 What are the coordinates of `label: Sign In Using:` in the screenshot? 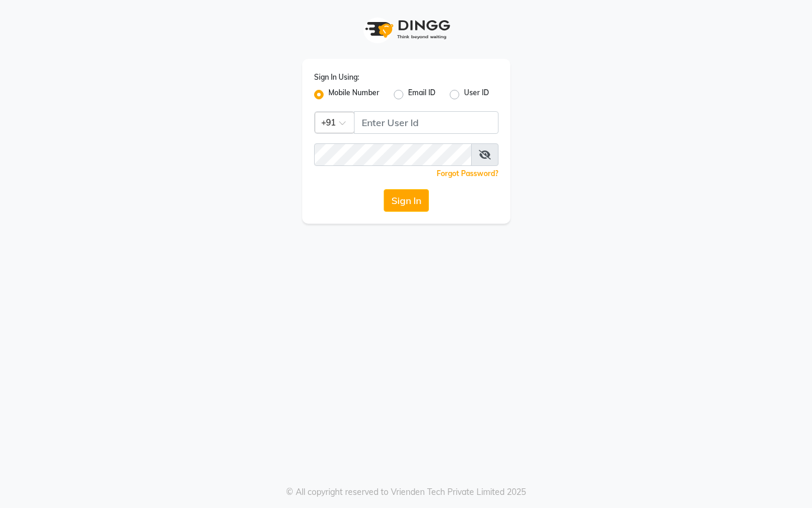 It's located at (336, 77).